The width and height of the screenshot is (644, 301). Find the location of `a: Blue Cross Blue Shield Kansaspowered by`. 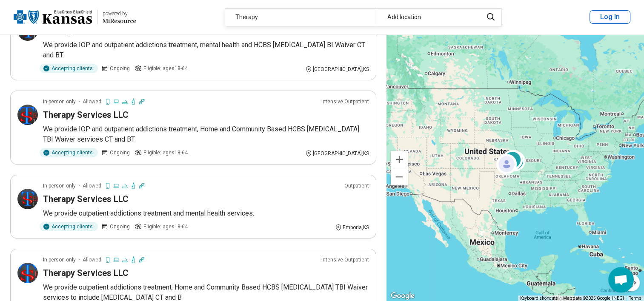

a: Blue Cross Blue Shield Kansaspowered by is located at coordinates (75, 17).